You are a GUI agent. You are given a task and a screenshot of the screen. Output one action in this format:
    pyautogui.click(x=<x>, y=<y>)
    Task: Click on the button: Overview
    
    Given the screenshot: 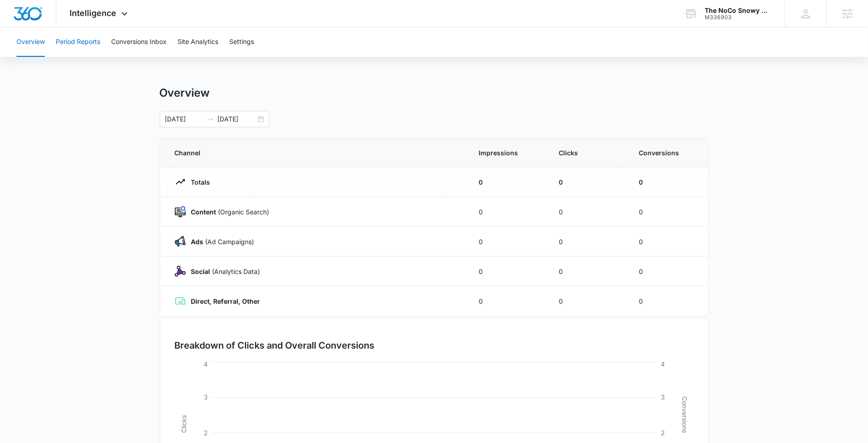 What is the action you would take?
    pyautogui.click(x=31, y=42)
    